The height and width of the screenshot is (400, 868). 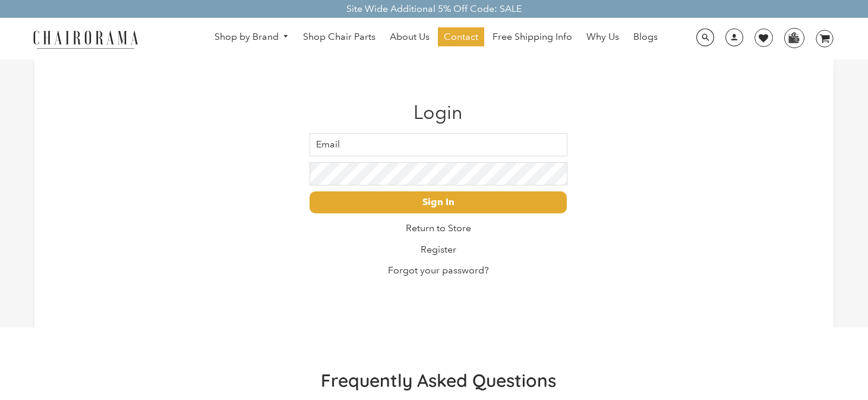 I want to click on h2: Frequently Asked Questions, so click(x=438, y=381).